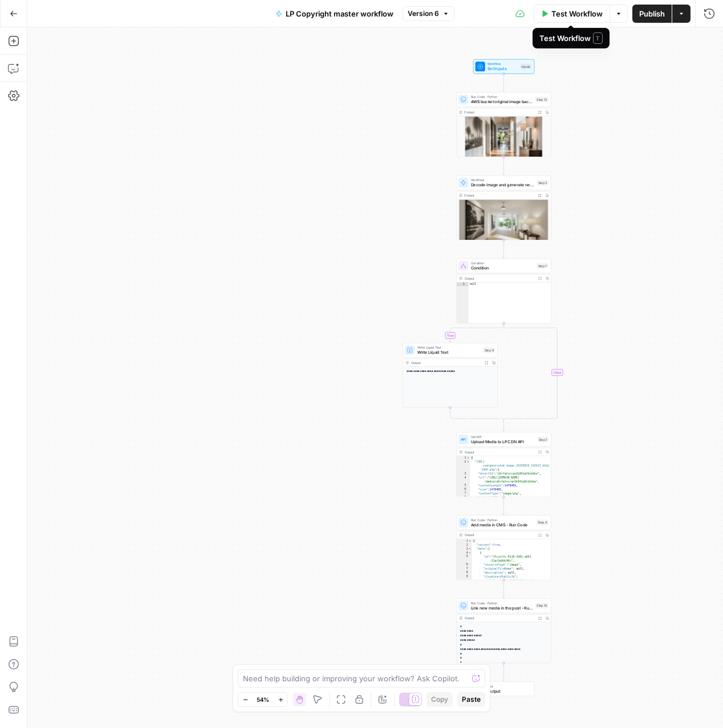 The width and height of the screenshot is (723, 728). What do you see at coordinates (339, 14) in the screenshot?
I see `span: LP Copyright master workflow` at bounding box center [339, 14].